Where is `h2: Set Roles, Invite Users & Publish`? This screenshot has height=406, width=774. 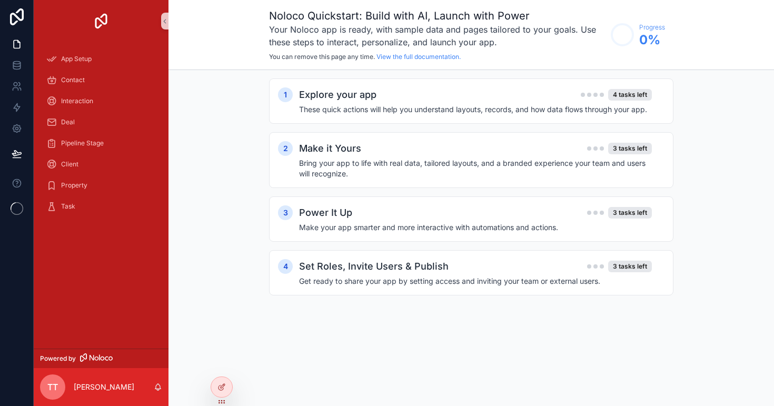
h2: Set Roles, Invite Users & Publish is located at coordinates (374, 267).